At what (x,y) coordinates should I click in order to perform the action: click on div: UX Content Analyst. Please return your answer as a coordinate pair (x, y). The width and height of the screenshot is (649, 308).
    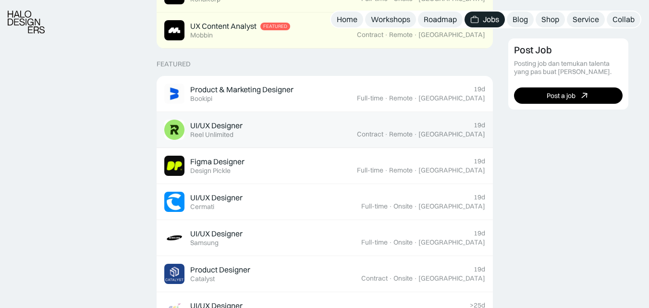
    Looking at the image, I should click on (223, 26).